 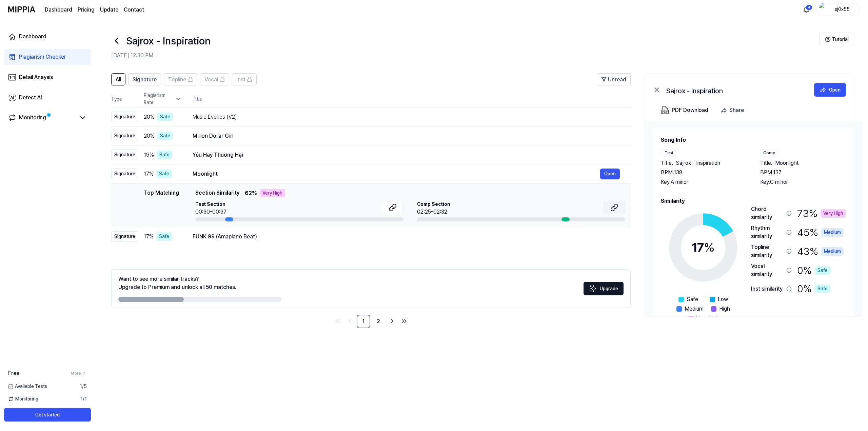 I want to click on div: Share, so click(x=737, y=110).